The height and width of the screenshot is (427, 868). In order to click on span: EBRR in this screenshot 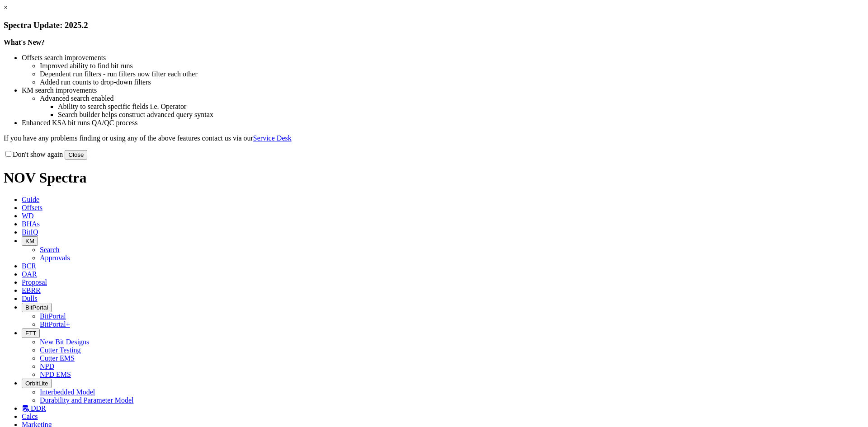, I will do `click(31, 290)`.